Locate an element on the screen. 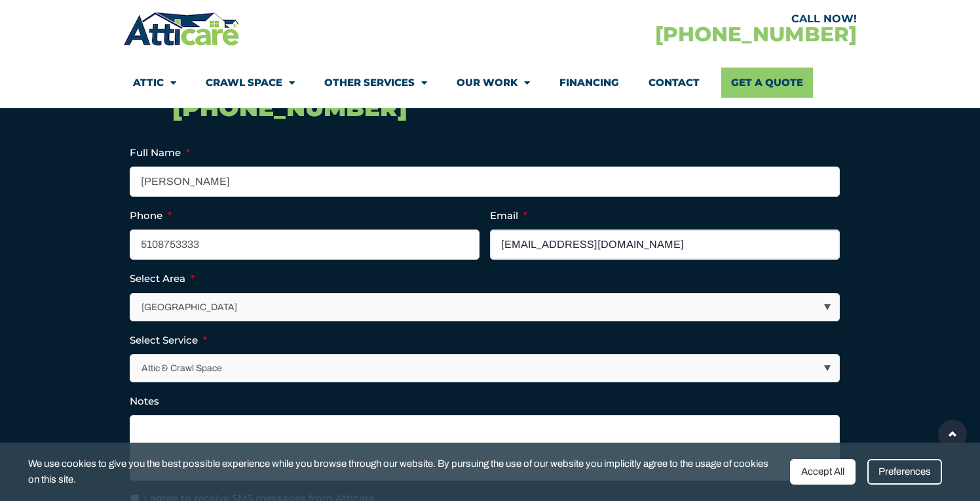 The width and height of the screenshot is (980, 501). a: Contact is located at coordinates (674, 83).